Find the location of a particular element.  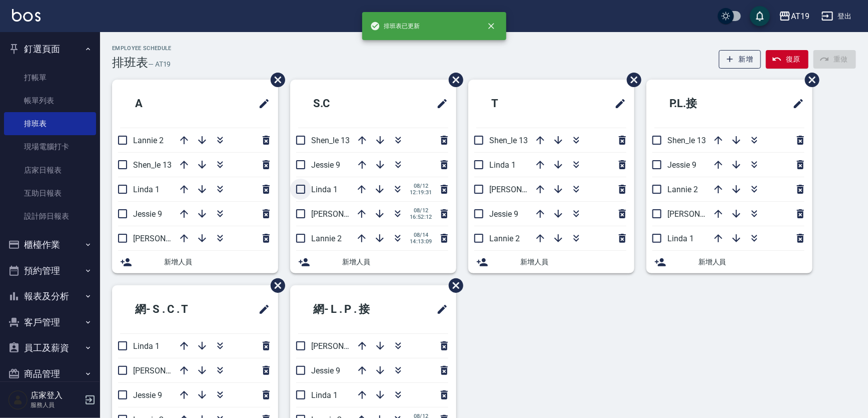

a: 現場電腦打卡 is located at coordinates (50, 147).